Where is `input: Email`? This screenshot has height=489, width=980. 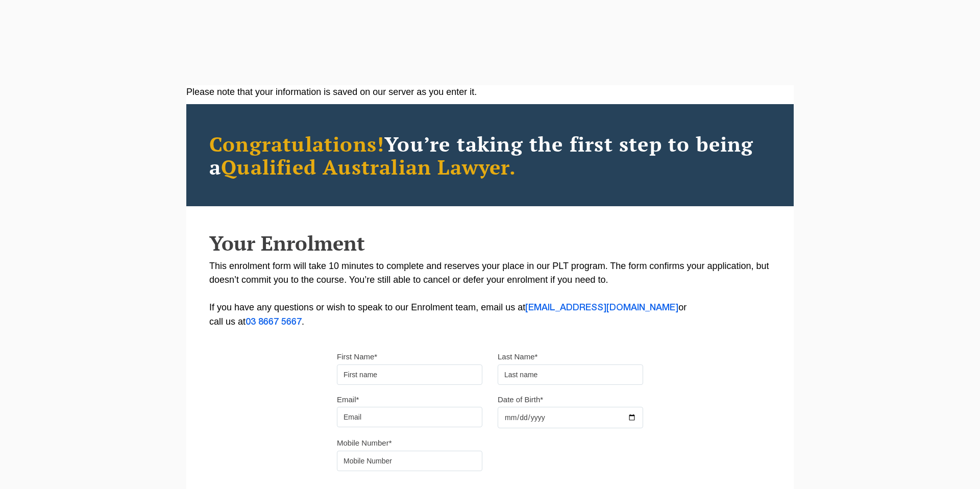
input: Email is located at coordinates (409, 418).